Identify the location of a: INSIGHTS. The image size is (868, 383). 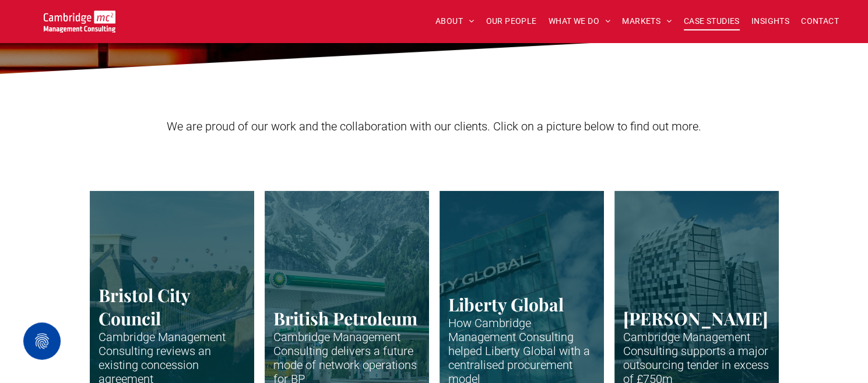
(770, 21).